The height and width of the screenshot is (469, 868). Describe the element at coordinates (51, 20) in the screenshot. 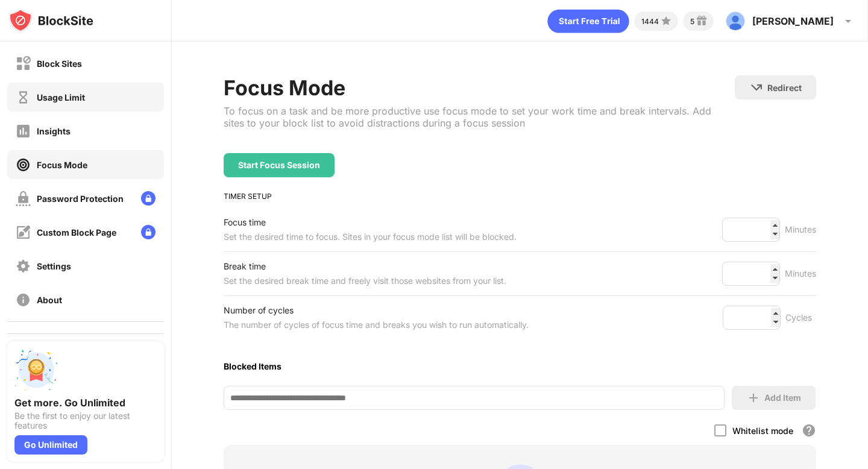

I see `img: logo-blocksite.svg` at that location.